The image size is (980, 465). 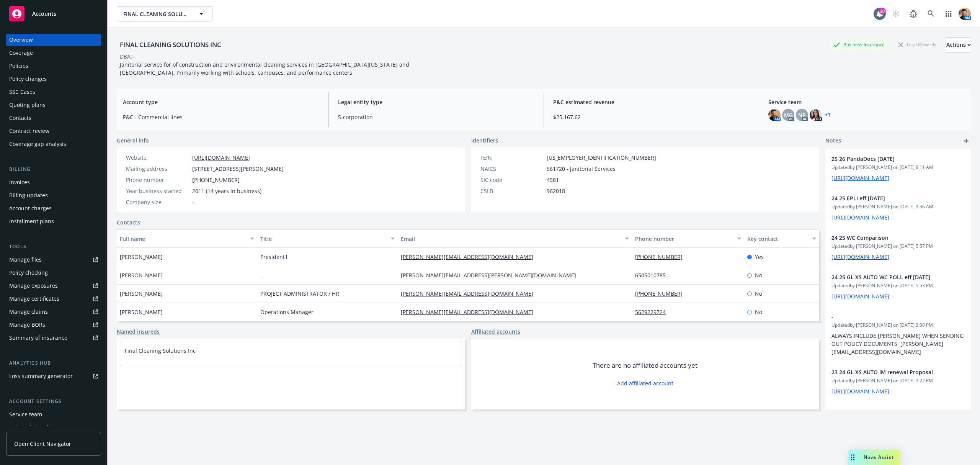 What do you see at coordinates (31, 222) in the screenshot?
I see `div: Installment plans` at bounding box center [31, 222].